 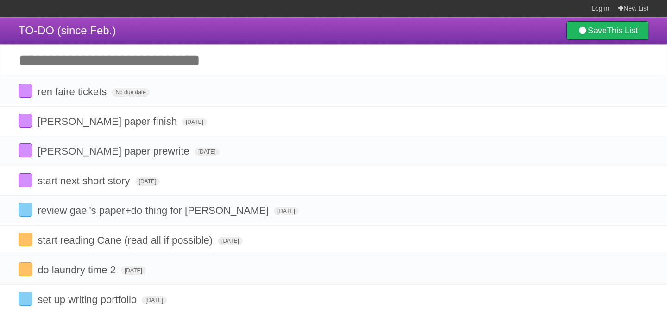 What do you see at coordinates (67, 30) in the screenshot?
I see `span: TO-DO (since Feb.)` at bounding box center [67, 30].